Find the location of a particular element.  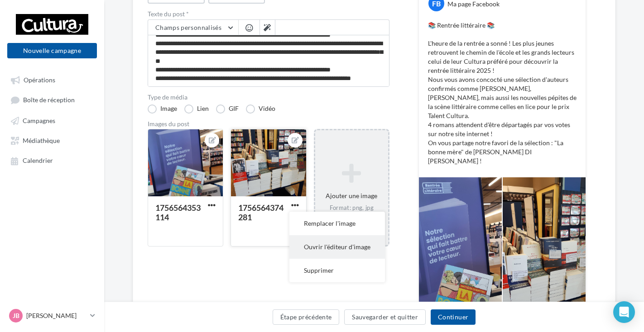

span: Campagnes is located at coordinates (39, 120).